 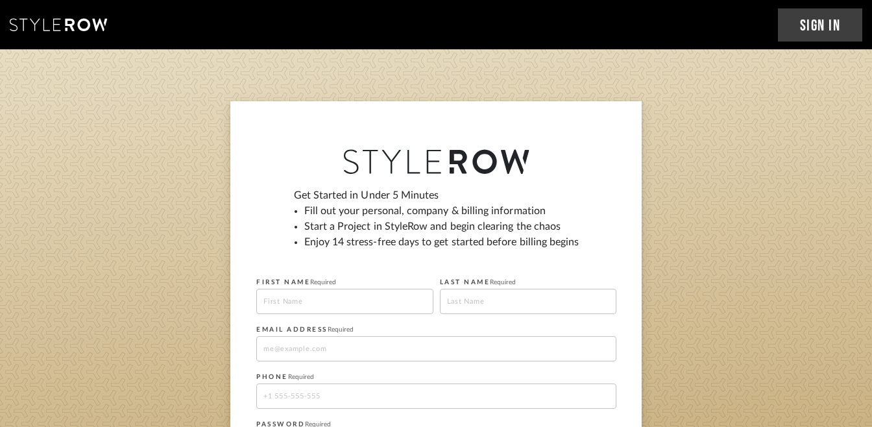 I want to click on input: +1 555-555-555, so click(x=436, y=396).